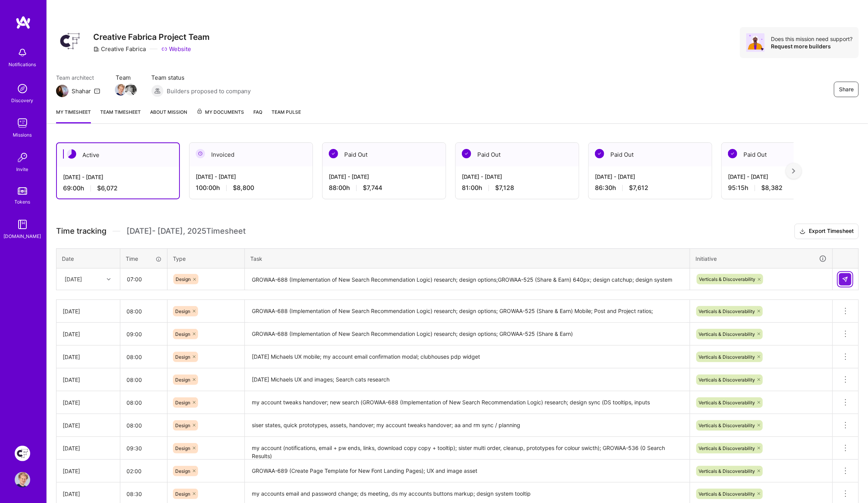 Image resolution: width=868 pixels, height=503 pixels. Describe the element at coordinates (467, 279) in the screenshot. I see `textarea: GROWAA-688 (Implementation of New Search Recommendation Logic) research; design options;GROWAA-52...` at that location.